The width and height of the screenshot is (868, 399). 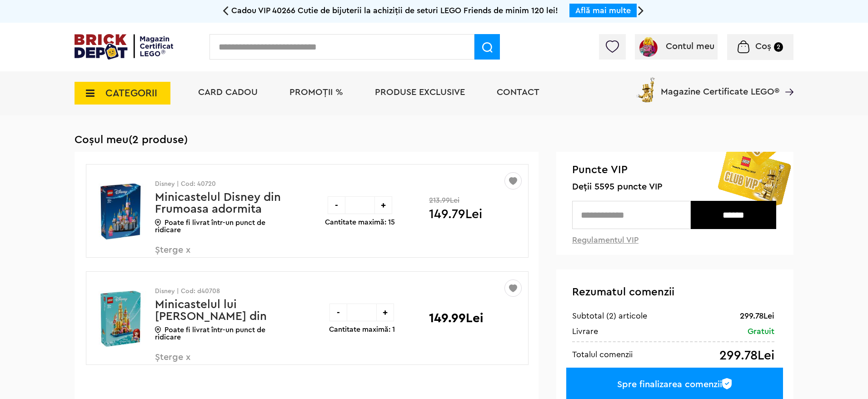 What do you see at coordinates (603, 10) in the screenshot?
I see `a: Află mai multe` at bounding box center [603, 10].